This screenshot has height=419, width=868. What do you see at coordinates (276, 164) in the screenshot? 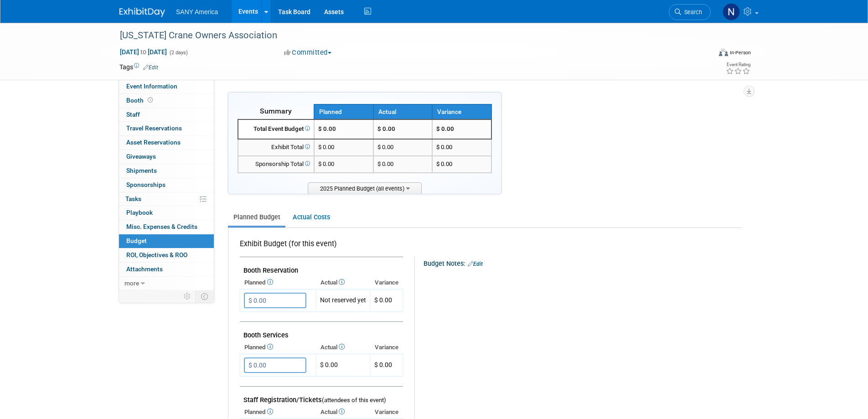
I see `div: Sponsorship Total` at bounding box center [276, 164].